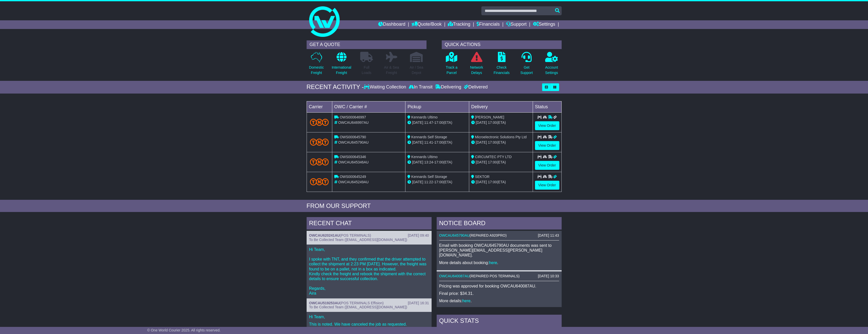 The width and height of the screenshot is (868, 334). I want to click on td: Carrier, so click(319, 107).